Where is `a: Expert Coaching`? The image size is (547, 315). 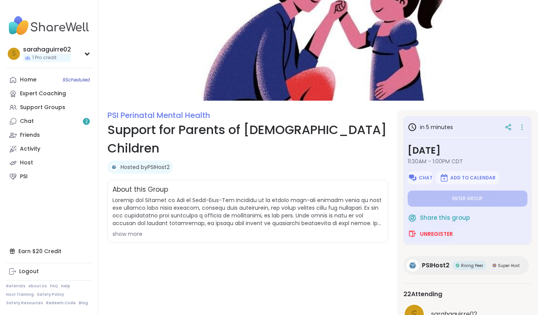 a: Expert Coaching is located at coordinates (49, 94).